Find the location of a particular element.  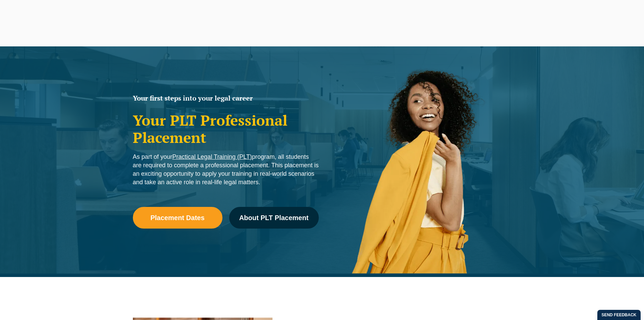

a: Placement Dates is located at coordinates (177, 218).